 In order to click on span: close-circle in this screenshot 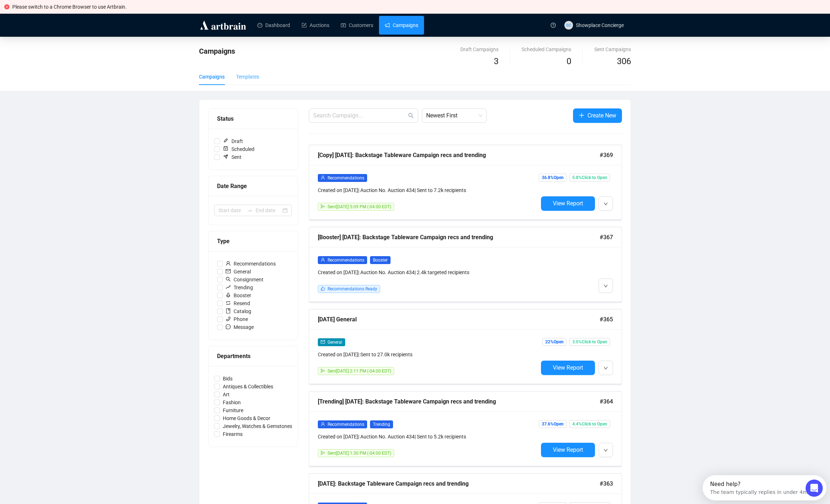, I will do `click(7, 7)`.